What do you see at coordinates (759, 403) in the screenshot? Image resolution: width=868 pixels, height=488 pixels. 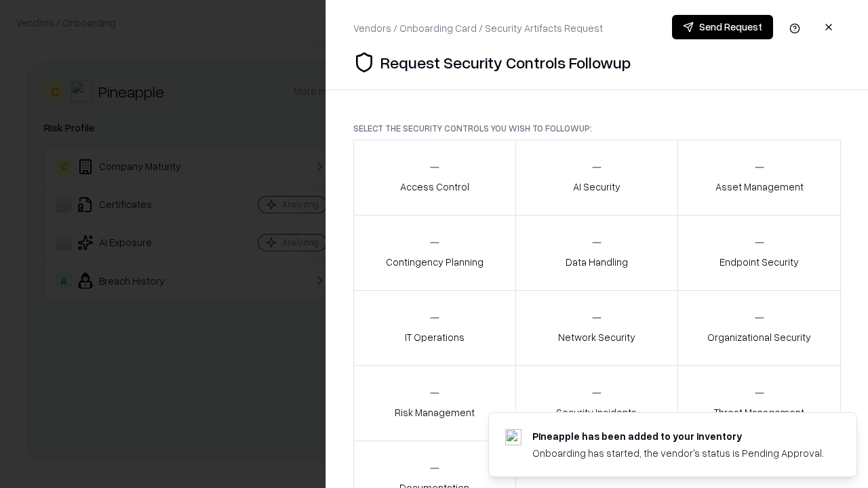 I see `button: Threat Management` at bounding box center [759, 403].